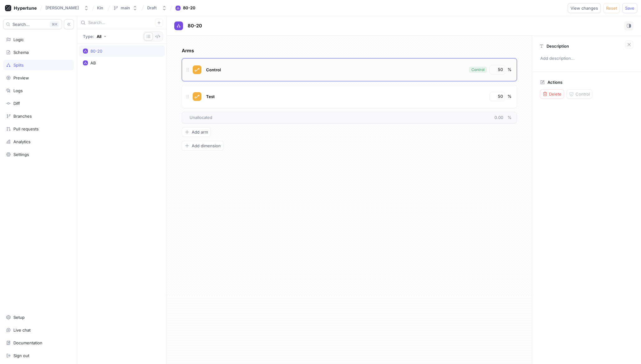 The height and width of the screenshot is (364, 641). I want to click on span: Add dimension, so click(206, 146).